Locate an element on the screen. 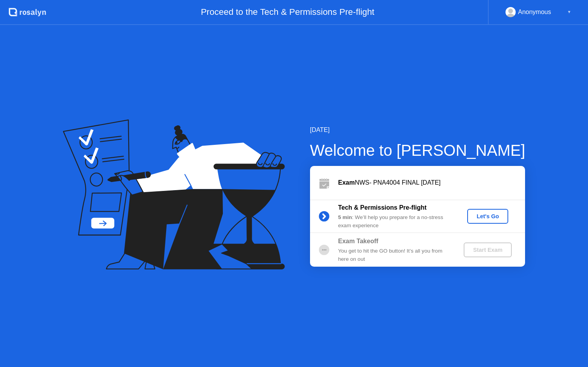 The image size is (588, 367). div: Let's Go is located at coordinates (488, 216).